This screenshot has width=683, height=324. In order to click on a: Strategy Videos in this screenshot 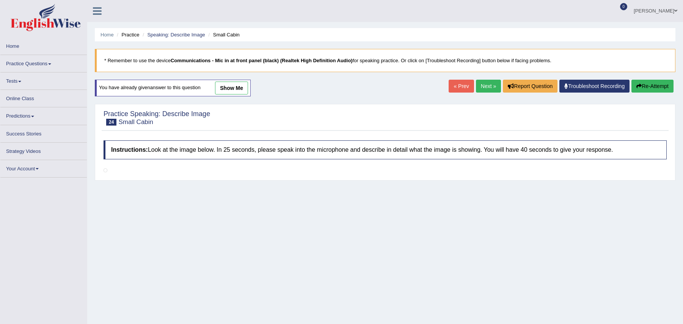, I will do `click(44, 150)`.